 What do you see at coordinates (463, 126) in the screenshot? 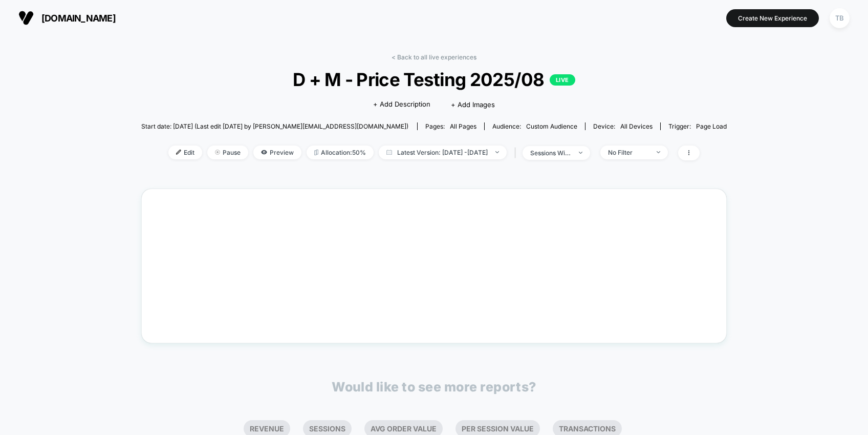
I see `span: all pages` at bounding box center [463, 126].